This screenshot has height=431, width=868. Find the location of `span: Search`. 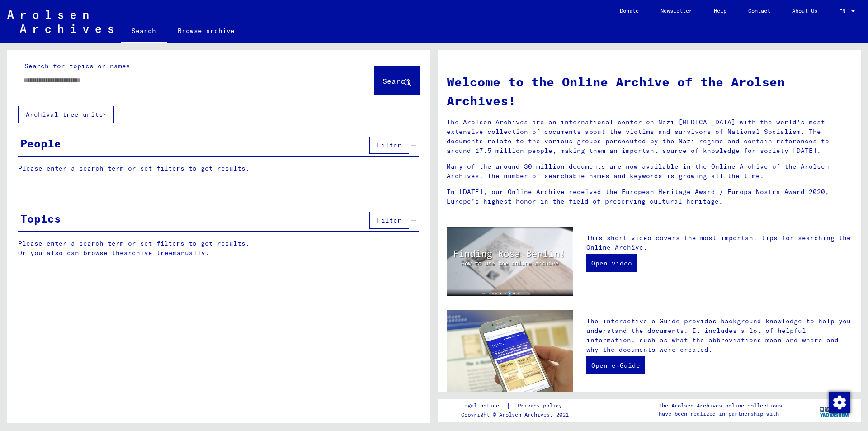

span: Search is located at coordinates (396, 81).